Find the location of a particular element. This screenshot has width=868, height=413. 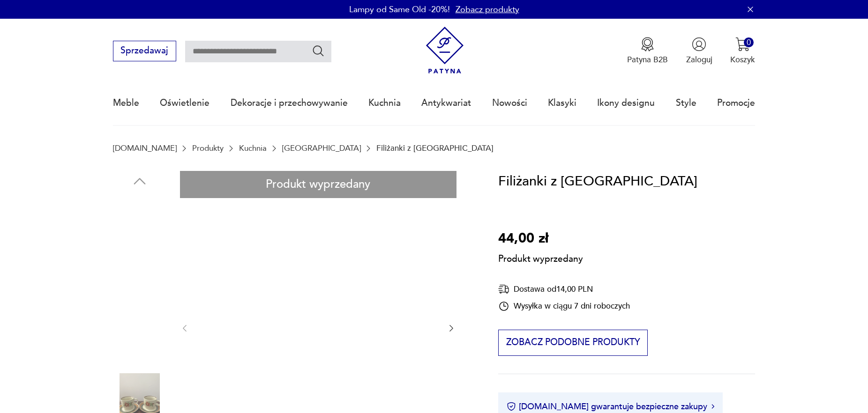

img: Ikona koszyka is located at coordinates (743, 44).